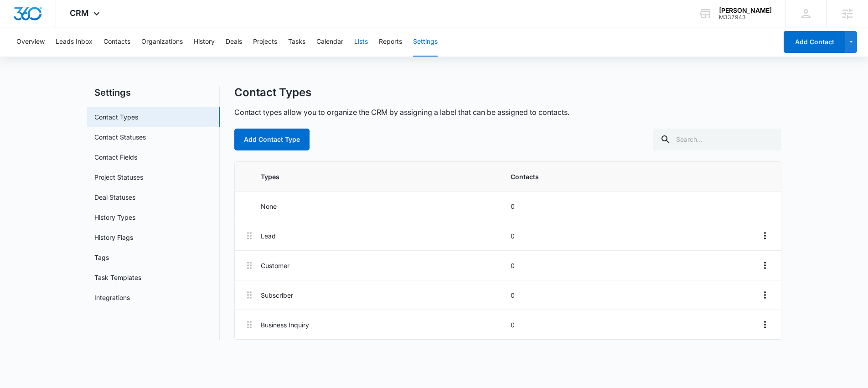 The width and height of the screenshot is (868, 388). I want to click on p: Types, so click(383, 177).